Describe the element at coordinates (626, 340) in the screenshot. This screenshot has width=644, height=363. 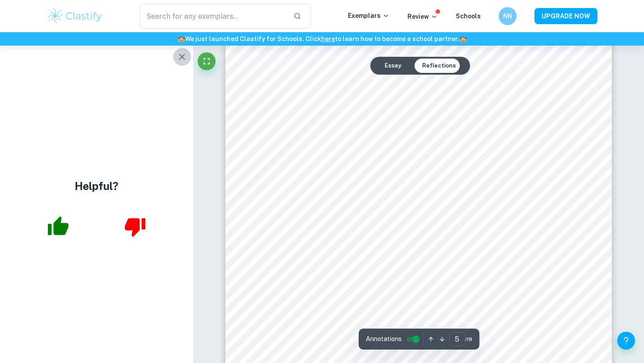
I see `button: Help and Feedback` at that location.